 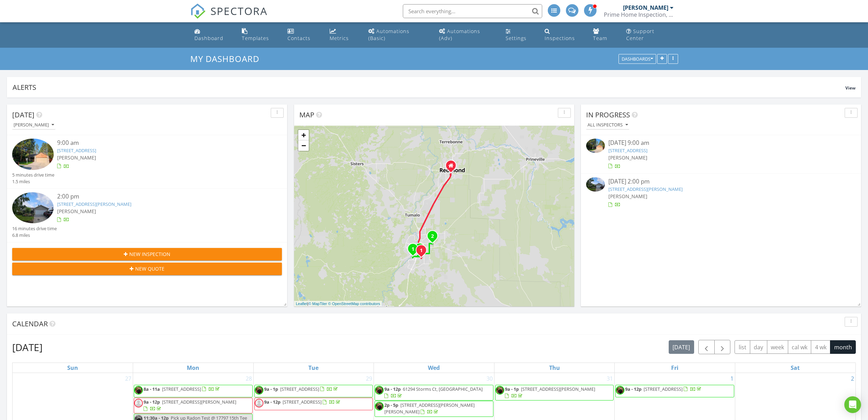 What do you see at coordinates (159, 143) in the screenshot?
I see `div: 9:00 am` at bounding box center [159, 143].